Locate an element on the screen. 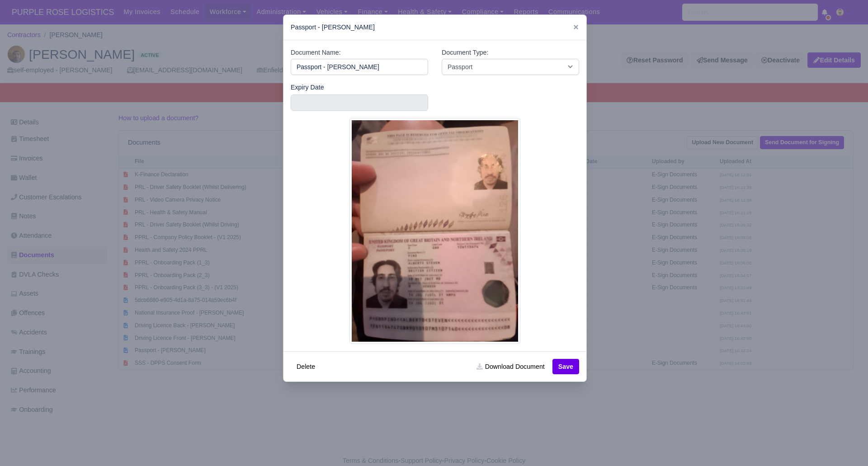 The image size is (868, 466). button: Delete is located at coordinates (306, 367).